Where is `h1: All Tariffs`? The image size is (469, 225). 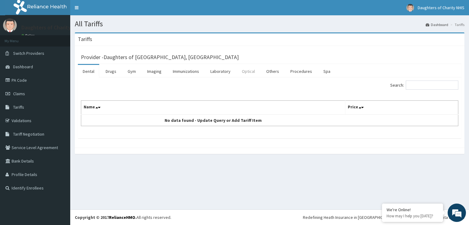 h1: All Tariffs is located at coordinates (270, 24).